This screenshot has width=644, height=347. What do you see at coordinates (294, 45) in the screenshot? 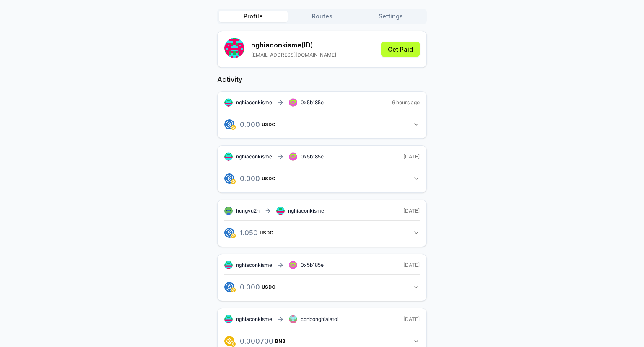
I see `p: nghiaconkisme (ID)` at bounding box center [294, 45].